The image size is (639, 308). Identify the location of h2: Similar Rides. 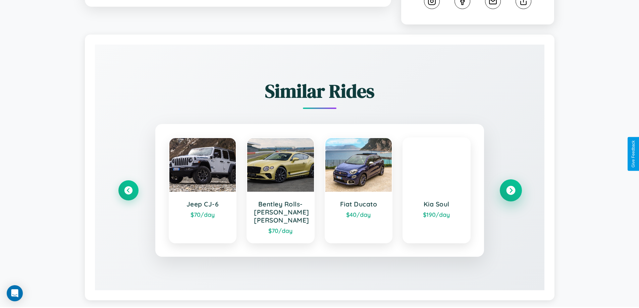
(320, 91).